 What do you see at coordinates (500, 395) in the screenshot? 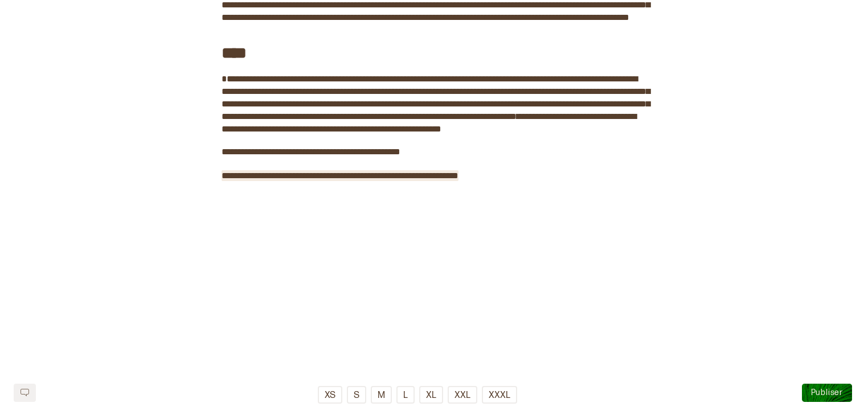
I see `button: XXXL` at bounding box center [500, 395].